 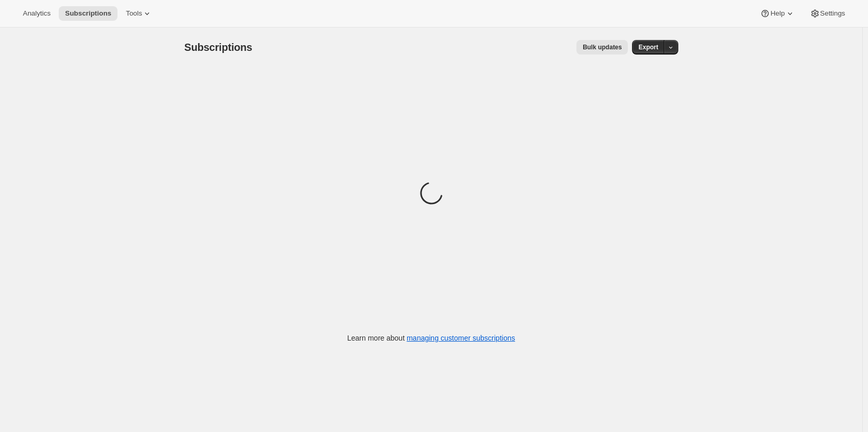 What do you see at coordinates (602, 47) in the screenshot?
I see `span: Bulk updates` at bounding box center [602, 47].